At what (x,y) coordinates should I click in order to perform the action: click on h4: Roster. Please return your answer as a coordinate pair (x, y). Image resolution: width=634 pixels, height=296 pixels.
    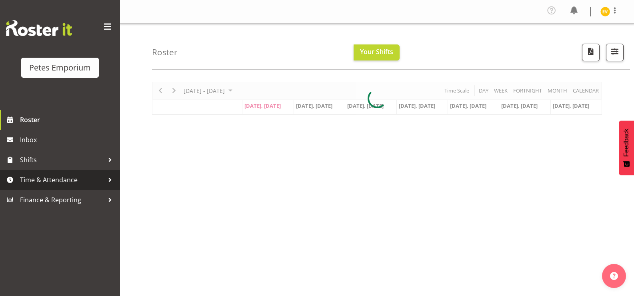
    Looking at the image, I should click on (165, 52).